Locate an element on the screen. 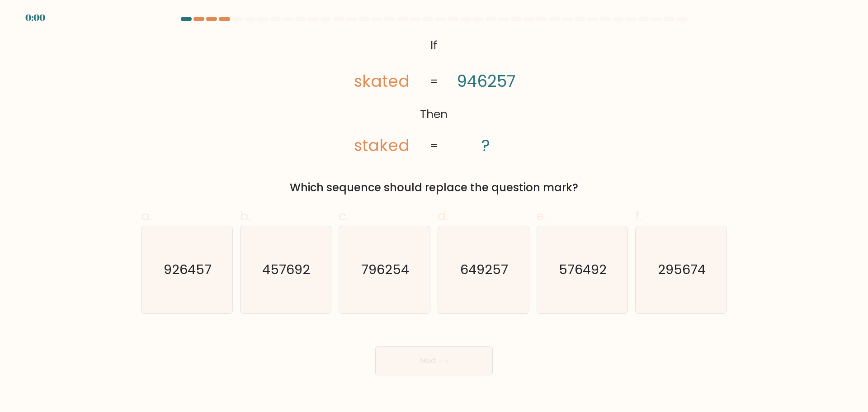 The image size is (868, 412). span: f. is located at coordinates (639, 216).